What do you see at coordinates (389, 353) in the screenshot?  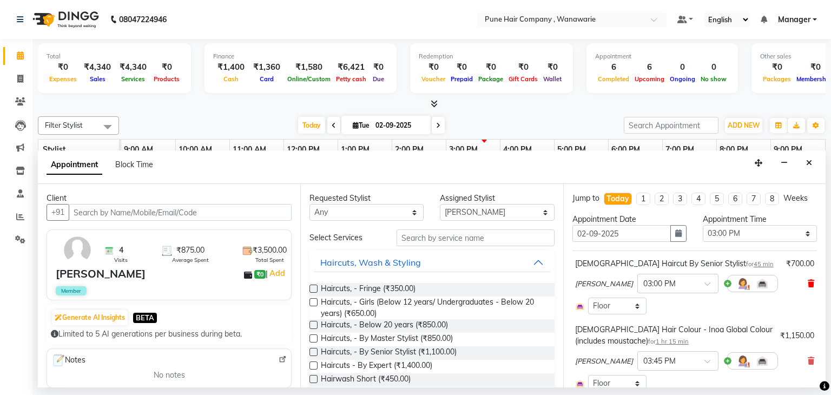 I see `span: Haircuts, - By Senior Stylist (₹1,100.00)` at bounding box center [389, 353].